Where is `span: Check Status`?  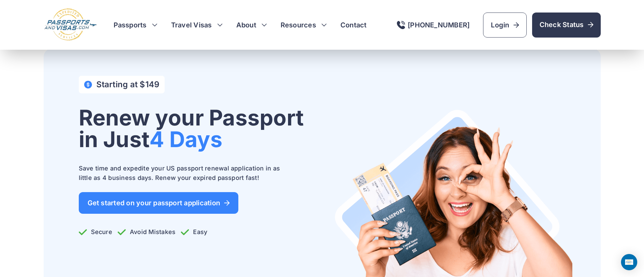
span: Check Status is located at coordinates (566, 25).